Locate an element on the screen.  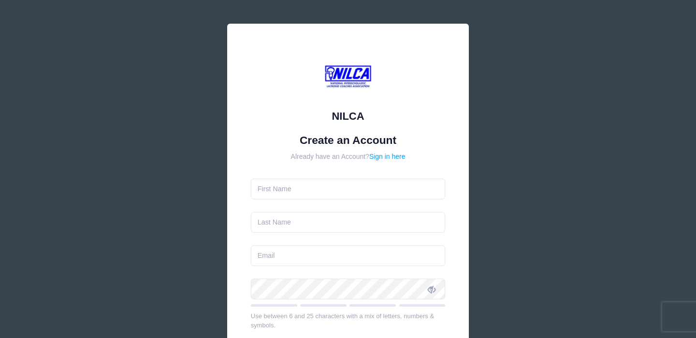
img: NILCA is located at coordinates (348, 76).